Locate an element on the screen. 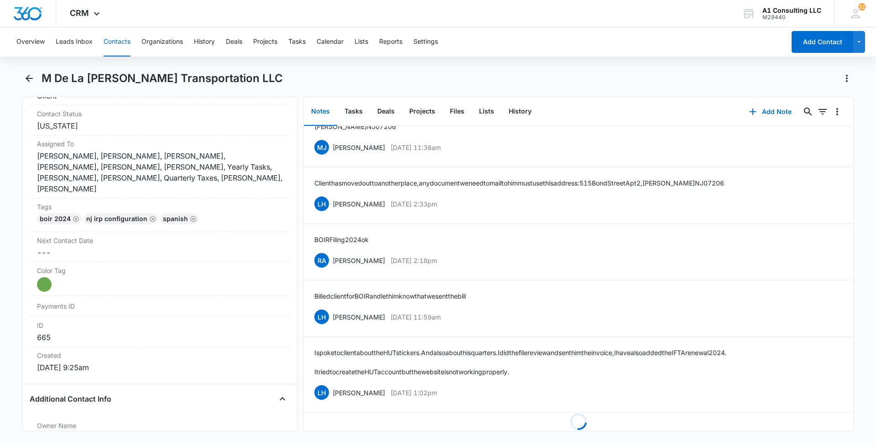 Image resolution: width=876 pixels, height=444 pixels. div: account id is located at coordinates (792, 17).